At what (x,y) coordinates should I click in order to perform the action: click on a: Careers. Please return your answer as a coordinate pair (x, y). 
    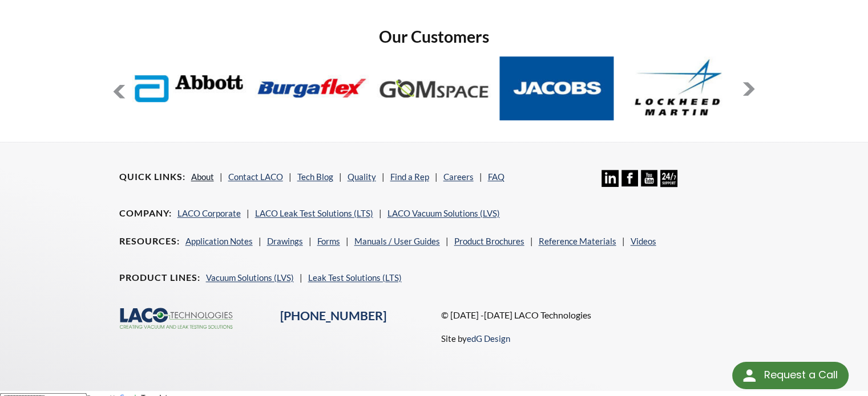
    Looking at the image, I should click on (458, 177).